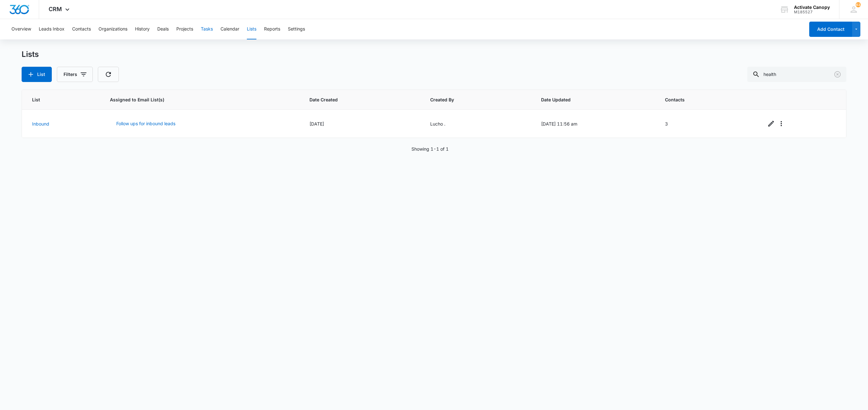 Image resolution: width=868 pixels, height=410 pixels. What do you see at coordinates (771, 124) in the screenshot?
I see `a: Edit` at bounding box center [771, 124].